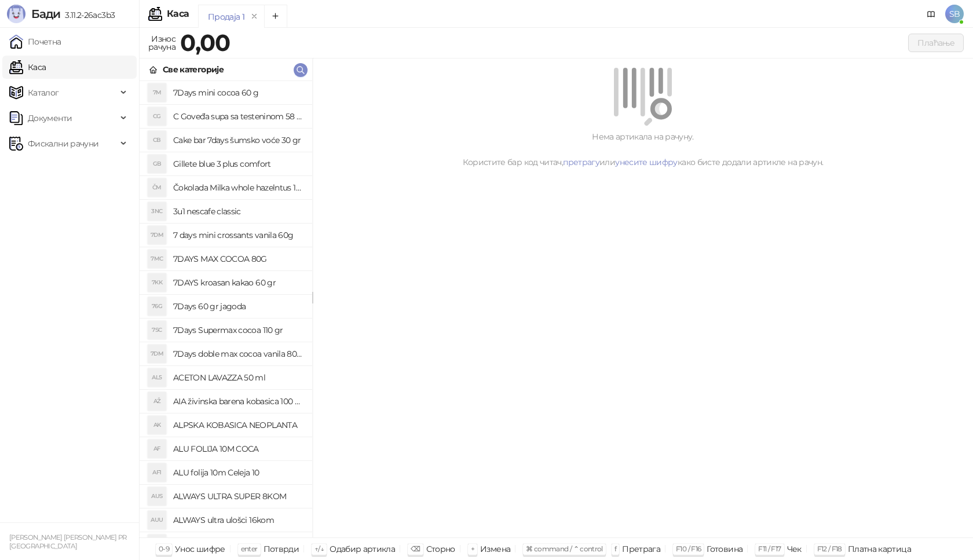  I want to click on h4: 7Days doble max cocoa vanila 80 gr, so click(238, 354).